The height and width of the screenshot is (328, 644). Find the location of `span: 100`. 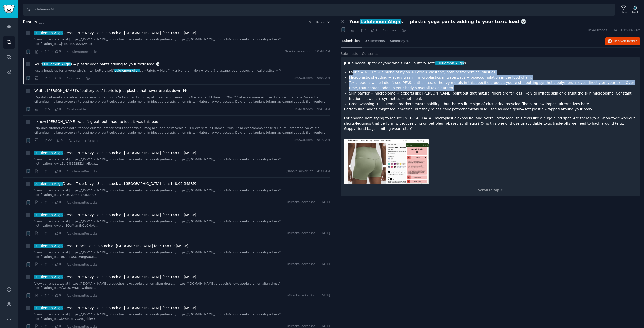

span: 100 is located at coordinates (42, 23).